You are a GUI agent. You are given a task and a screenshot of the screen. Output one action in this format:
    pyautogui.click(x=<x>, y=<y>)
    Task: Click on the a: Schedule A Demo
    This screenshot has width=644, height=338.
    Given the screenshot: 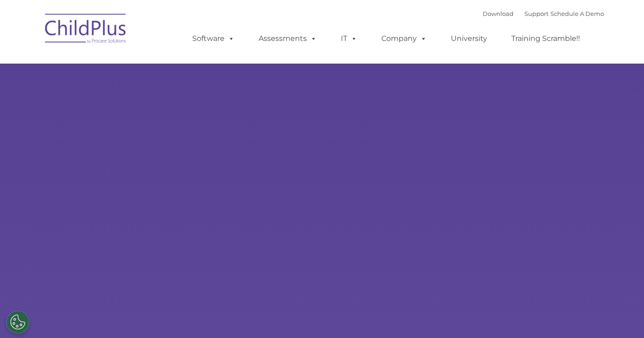 What is the action you would take?
    pyautogui.click(x=577, y=13)
    